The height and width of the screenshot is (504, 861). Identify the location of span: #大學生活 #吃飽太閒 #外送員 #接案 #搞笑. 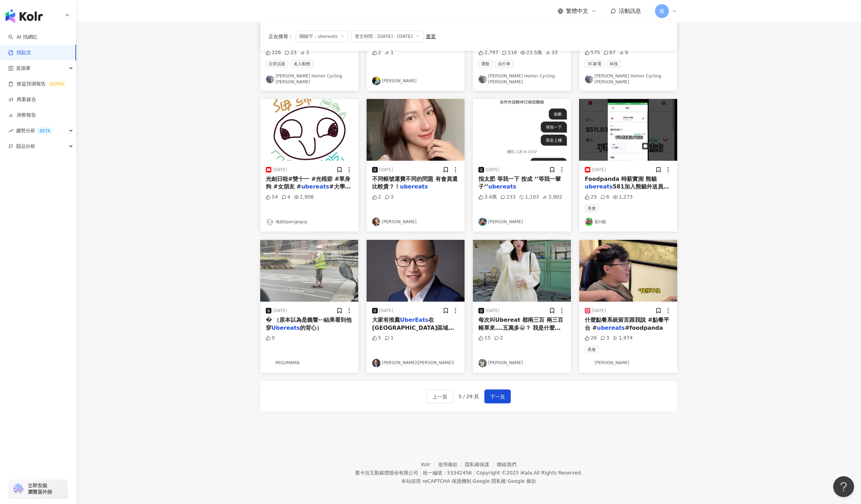
(308, 195).